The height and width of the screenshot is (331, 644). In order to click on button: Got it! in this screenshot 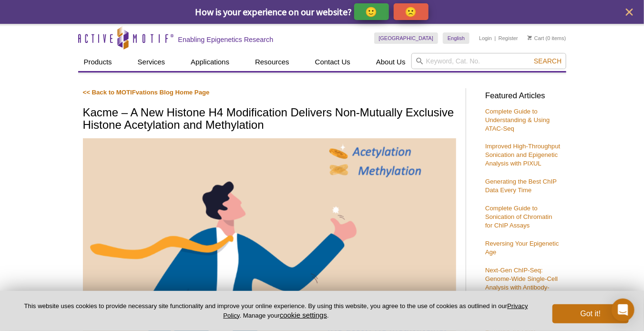, I will do `click(591, 313)`.